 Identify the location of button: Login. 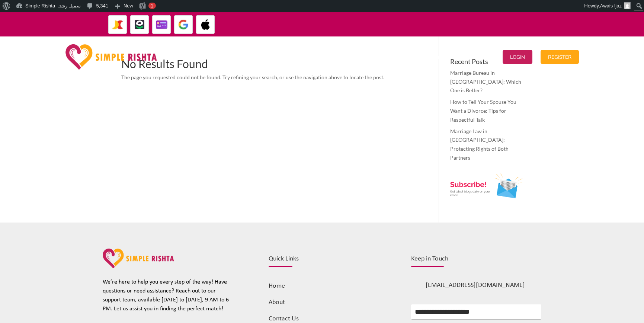
(518, 57).